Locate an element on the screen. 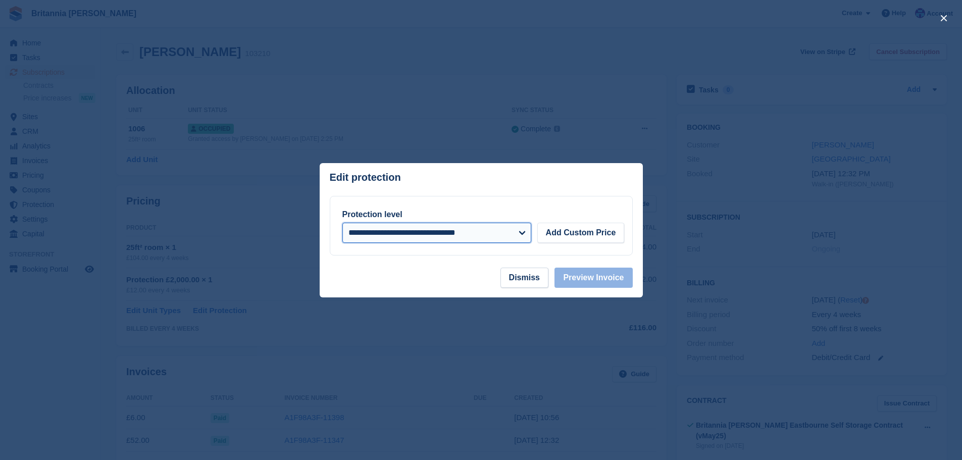 The width and height of the screenshot is (962, 460). button: Preview Invoice is located at coordinates (593, 278).